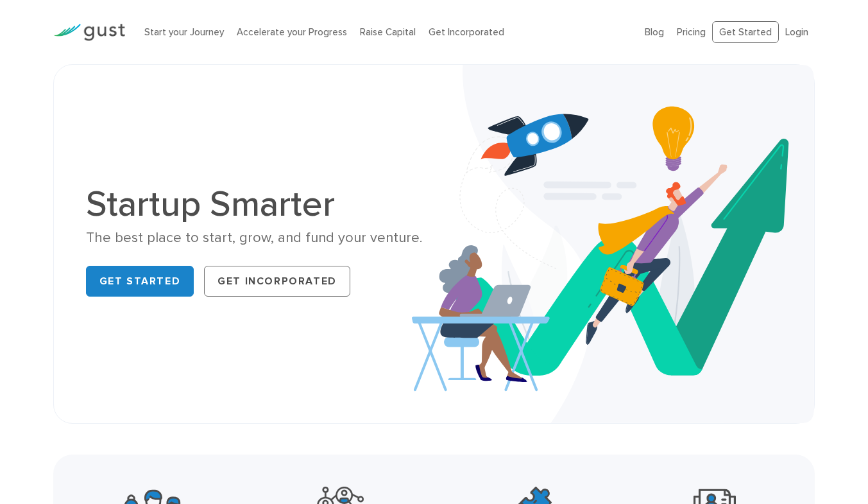 The height and width of the screenshot is (504, 868). What do you see at coordinates (89, 32) in the screenshot?
I see `img: Gust Logo` at bounding box center [89, 32].